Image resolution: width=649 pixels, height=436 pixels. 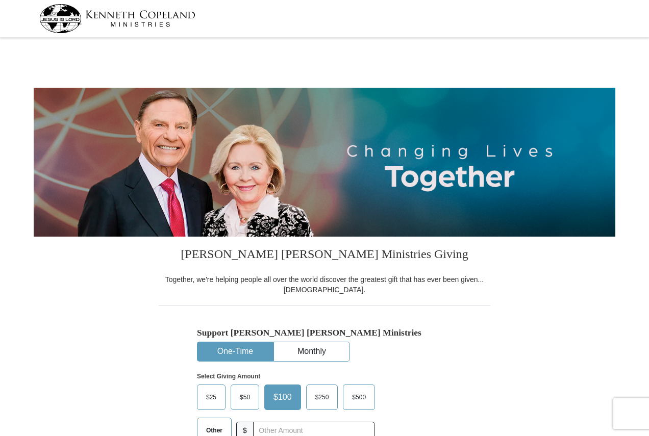 I want to click on button: Monthly, so click(x=312, y=352).